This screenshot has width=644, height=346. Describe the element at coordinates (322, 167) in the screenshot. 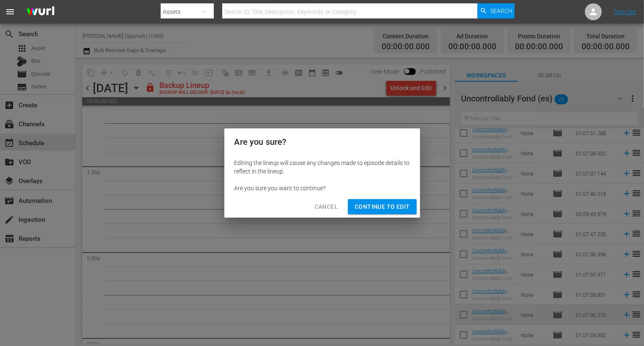

I see `div: Editing the lineup will cause any changes made to episode details to reflect in the lineup.` at that location.